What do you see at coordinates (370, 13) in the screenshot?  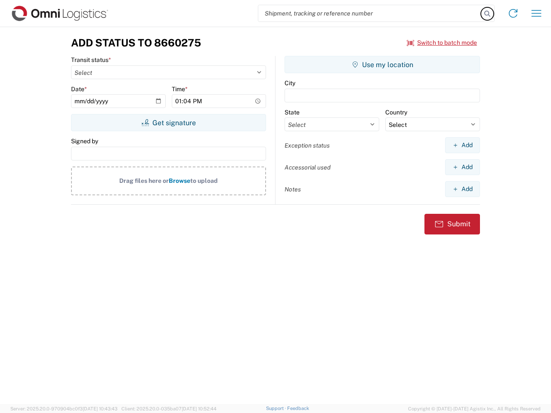 I see `input: Shipment, tracking or reference number` at bounding box center [370, 13].